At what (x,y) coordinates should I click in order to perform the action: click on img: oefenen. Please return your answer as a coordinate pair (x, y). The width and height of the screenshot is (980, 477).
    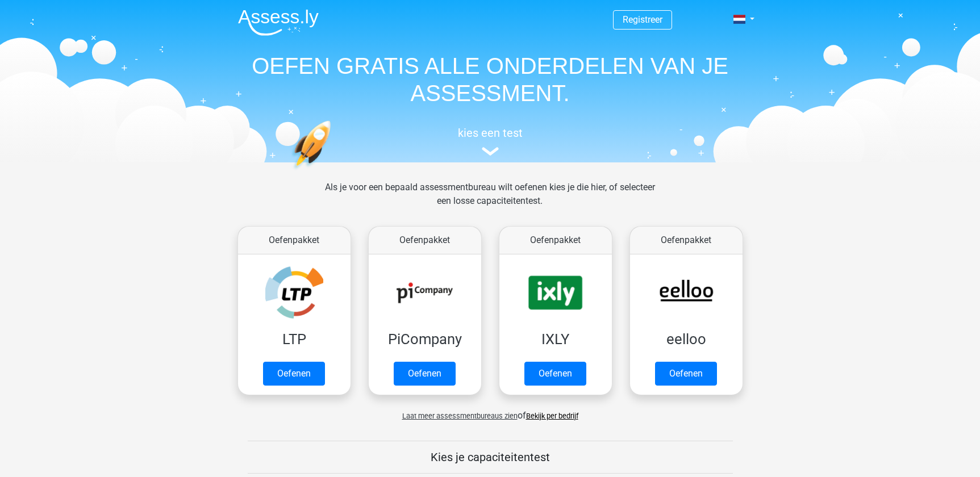
    Looking at the image, I should click on (333, 172).